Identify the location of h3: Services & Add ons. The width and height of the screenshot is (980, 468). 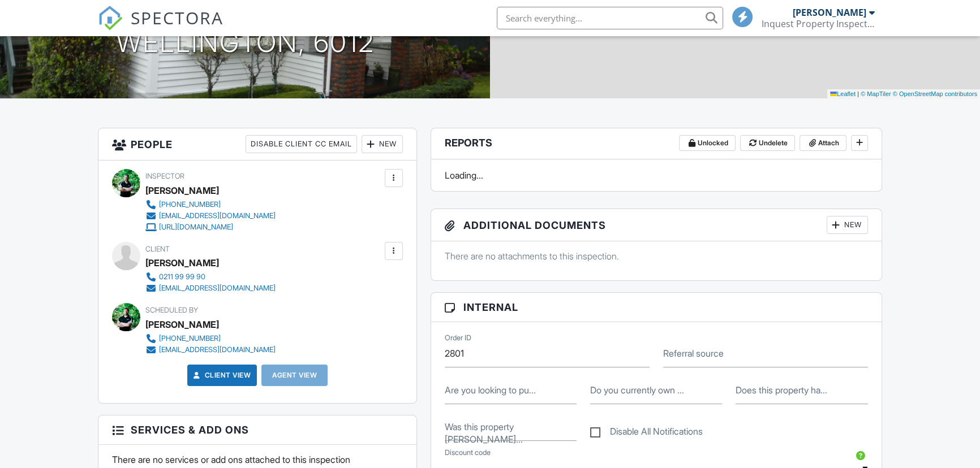
(257, 430).